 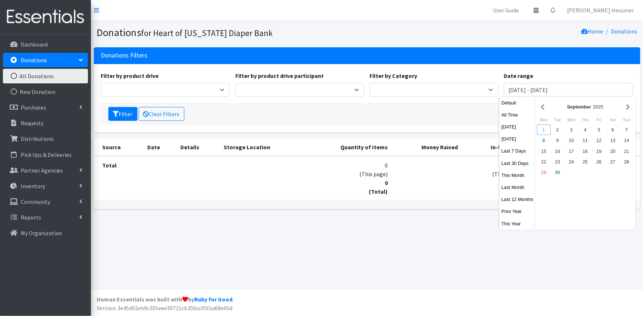 I want to click on th: Money Raised, so click(x=428, y=147).